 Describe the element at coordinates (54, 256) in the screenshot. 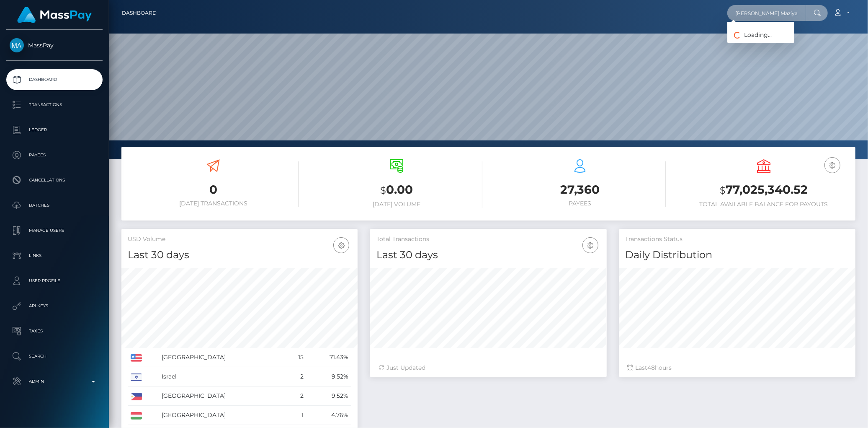

I see `p: Links` at that location.